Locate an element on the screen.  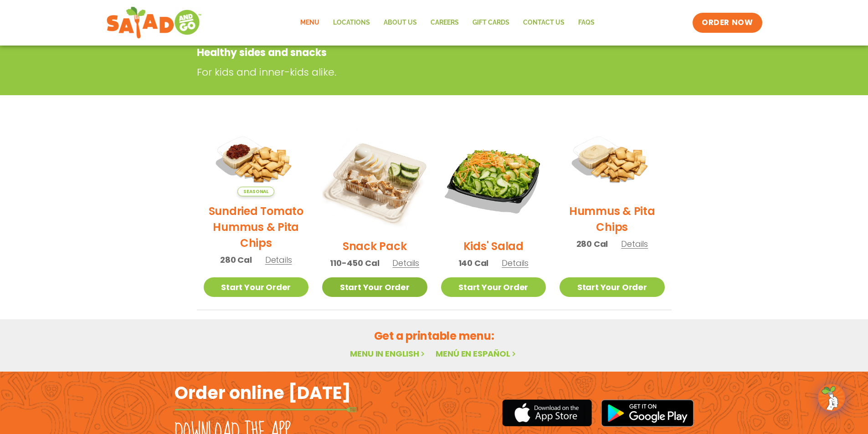
a: Menu is located at coordinates (310, 23).